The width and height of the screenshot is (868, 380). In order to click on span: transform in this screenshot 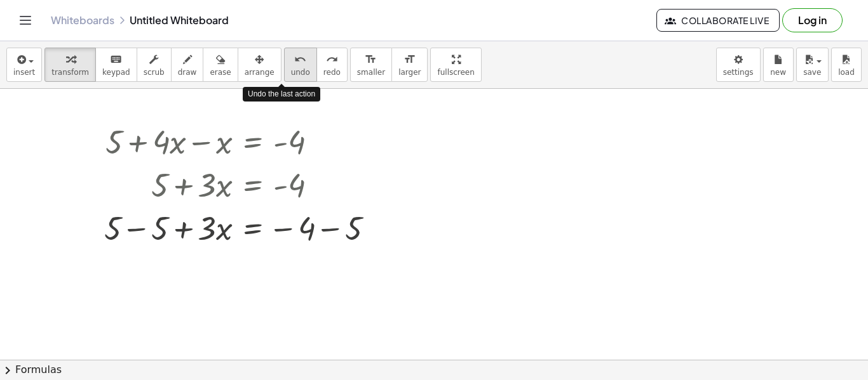, I will do `click(70, 73)`.